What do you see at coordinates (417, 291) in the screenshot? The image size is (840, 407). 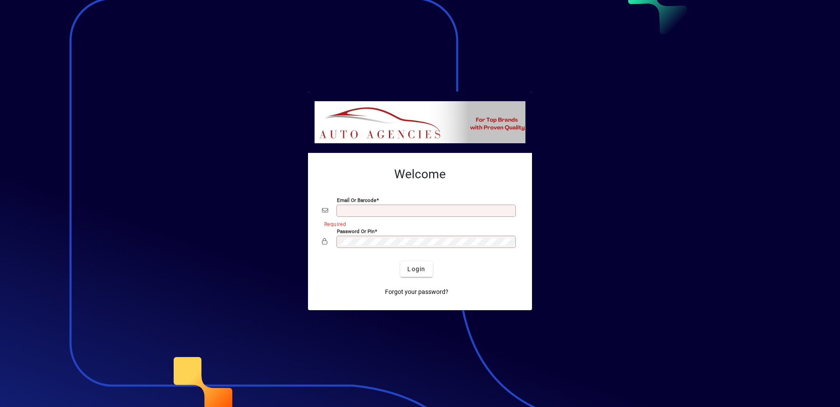 I see `a: Forgot your password?` at bounding box center [417, 291].